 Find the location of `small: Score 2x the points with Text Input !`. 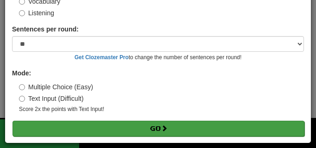

small: Score 2x the points with Text Input ! is located at coordinates (161, 109).